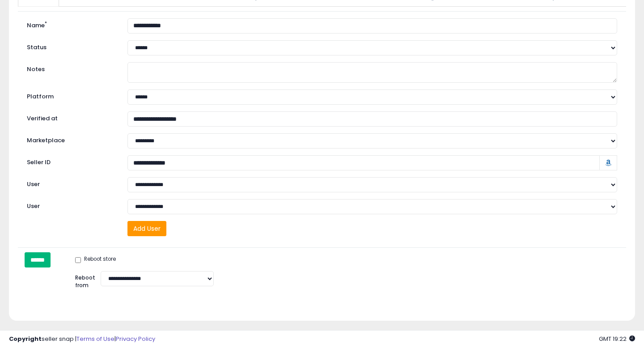 The height and width of the screenshot is (348, 644). What do you see at coordinates (70, 95) in the screenshot?
I see `label: Platform` at bounding box center [70, 95].